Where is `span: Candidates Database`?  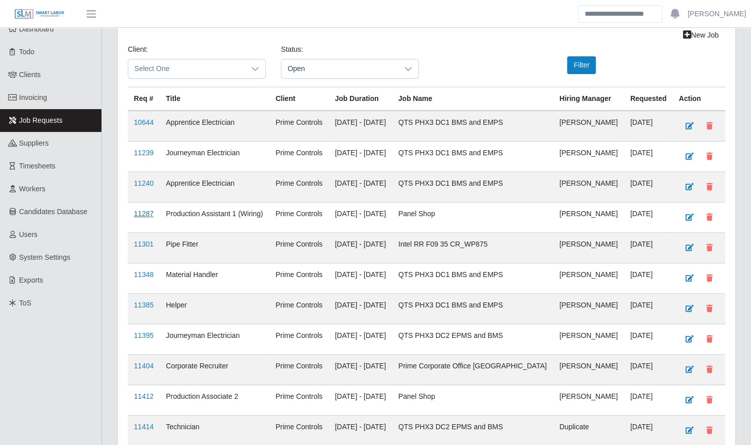
span: Candidates Database is located at coordinates (53, 211).